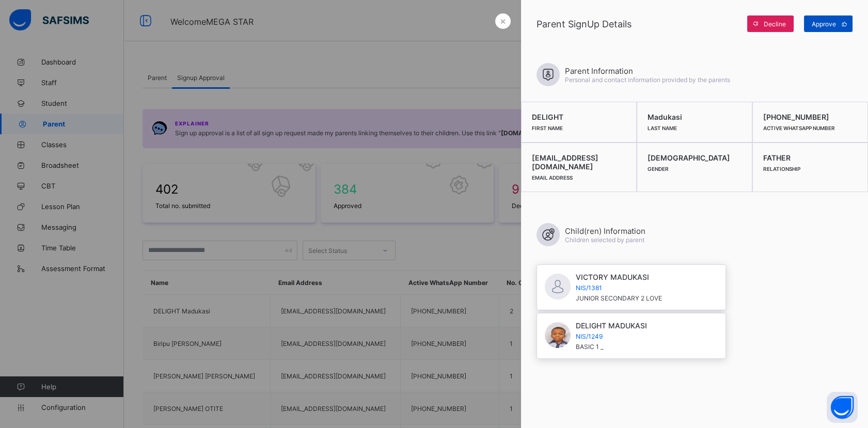 This screenshot has width=868, height=428. Describe the element at coordinates (658, 169) in the screenshot. I see `span: Gender` at that location.